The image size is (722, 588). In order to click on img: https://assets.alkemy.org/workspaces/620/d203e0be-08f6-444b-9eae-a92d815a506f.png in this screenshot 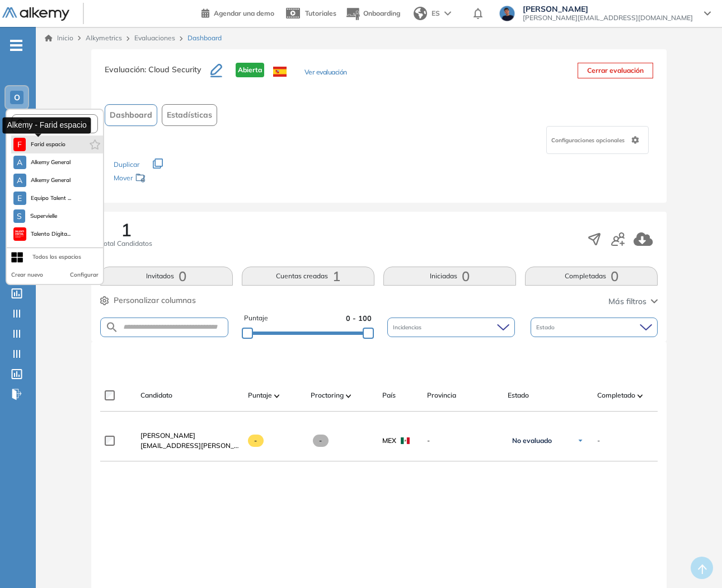, I will do `click(20, 234)`.